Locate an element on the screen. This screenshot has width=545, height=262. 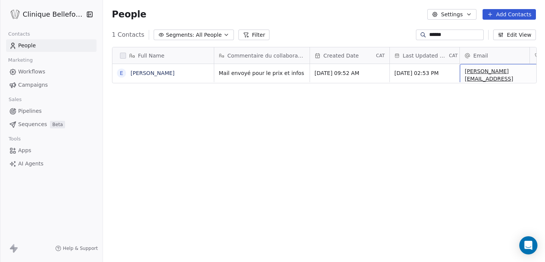
button: Settings is located at coordinates (452, 14).